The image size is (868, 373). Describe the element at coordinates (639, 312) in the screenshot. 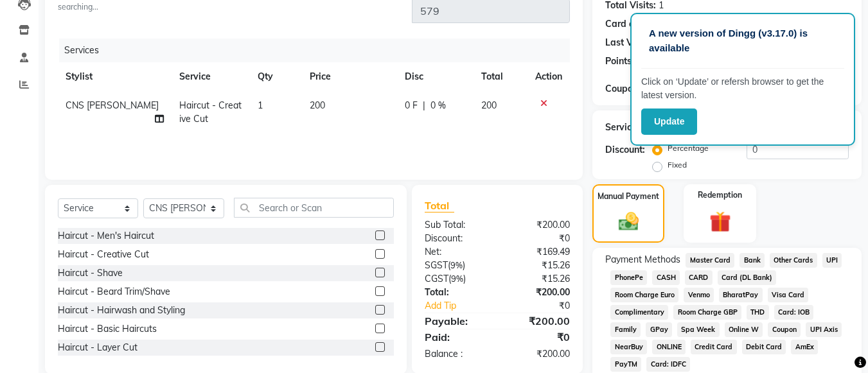

I see `span: Complimentary` at that location.